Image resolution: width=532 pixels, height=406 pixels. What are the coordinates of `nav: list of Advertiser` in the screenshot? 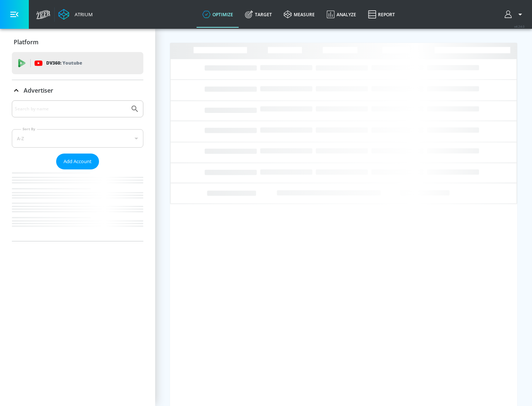 It's located at (77, 205).